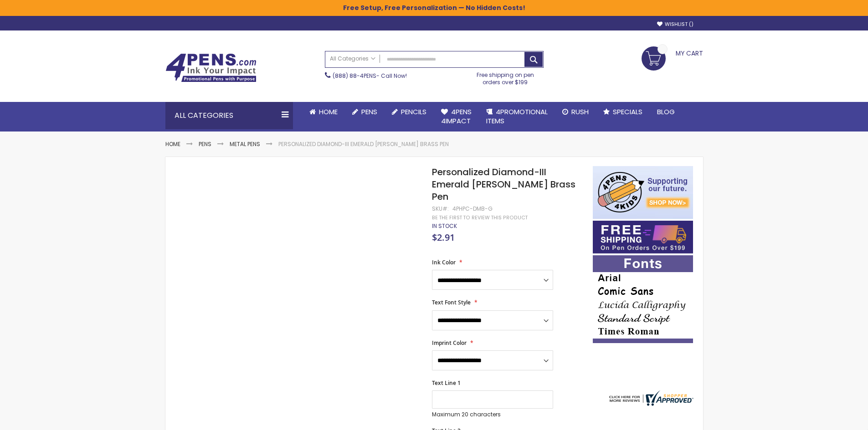 The image size is (868, 430). I want to click on span: 4PROMOTIONAL ITEMS, so click(517, 116).